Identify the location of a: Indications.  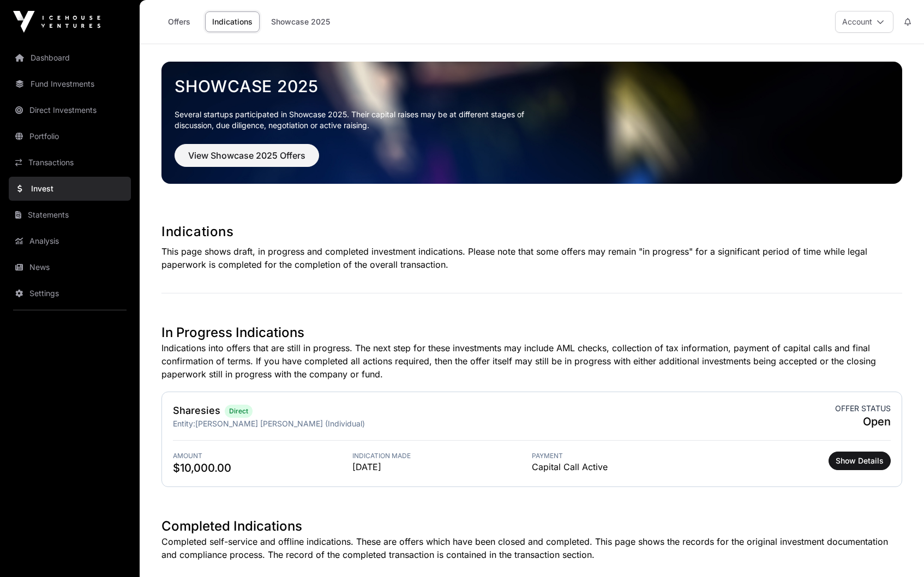
(233, 22).